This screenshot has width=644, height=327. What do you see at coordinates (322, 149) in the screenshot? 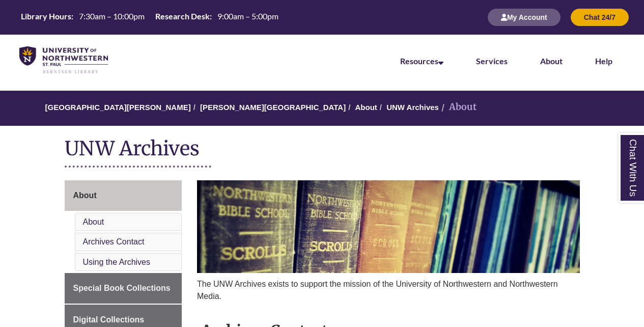
I see `h1: UNW Archives` at bounding box center [322, 149].